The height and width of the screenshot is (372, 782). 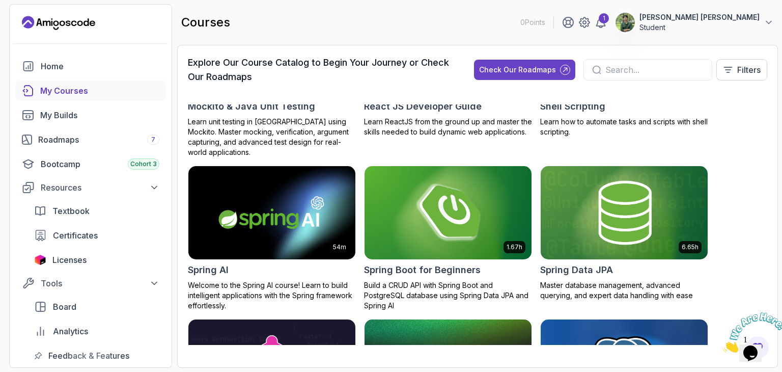 What do you see at coordinates (525, 70) in the screenshot?
I see `a: Check Our Roadmaps` at bounding box center [525, 70].